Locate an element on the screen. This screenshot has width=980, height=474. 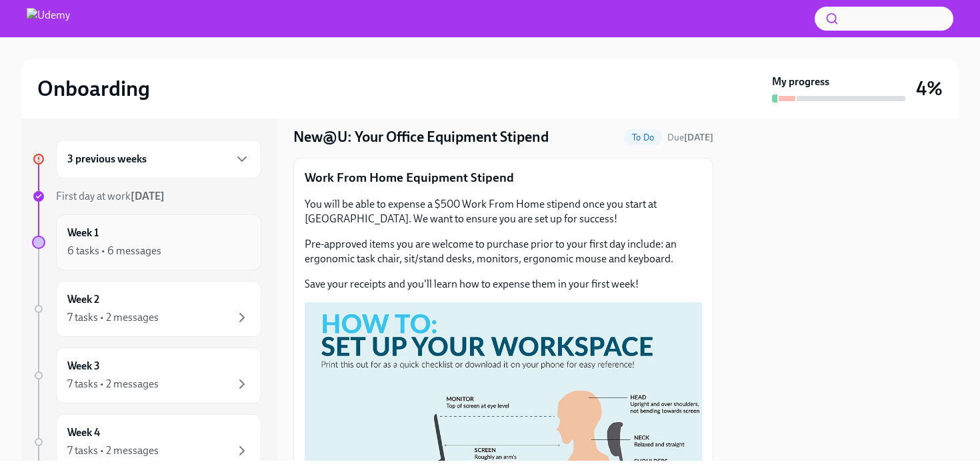
div: 3 previous weeks is located at coordinates (158, 159).